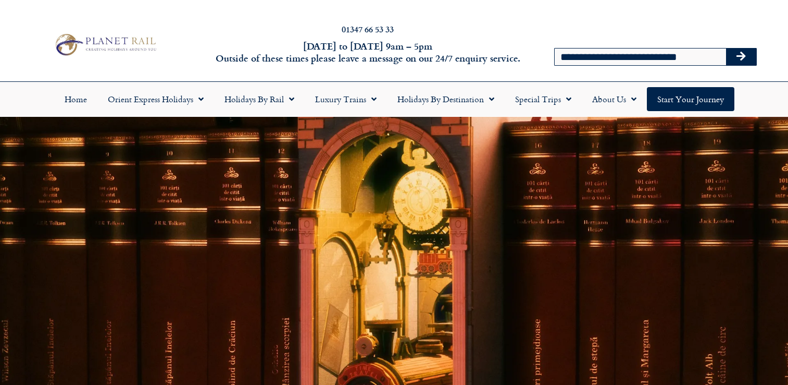 The width and height of the screenshot is (788, 385). Describe the element at coordinates (346, 99) in the screenshot. I see `a: Luxury Trains` at that location.